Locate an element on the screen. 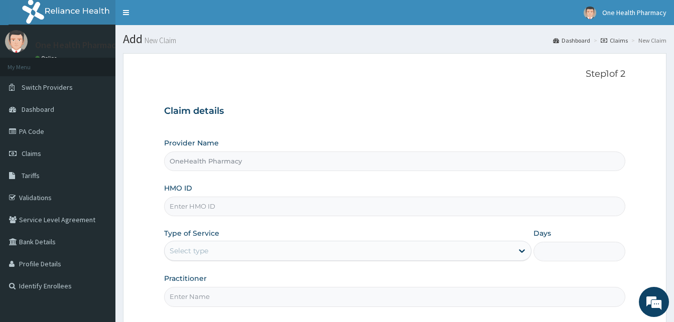 The image size is (674, 322). h1: Add is located at coordinates (395, 39).